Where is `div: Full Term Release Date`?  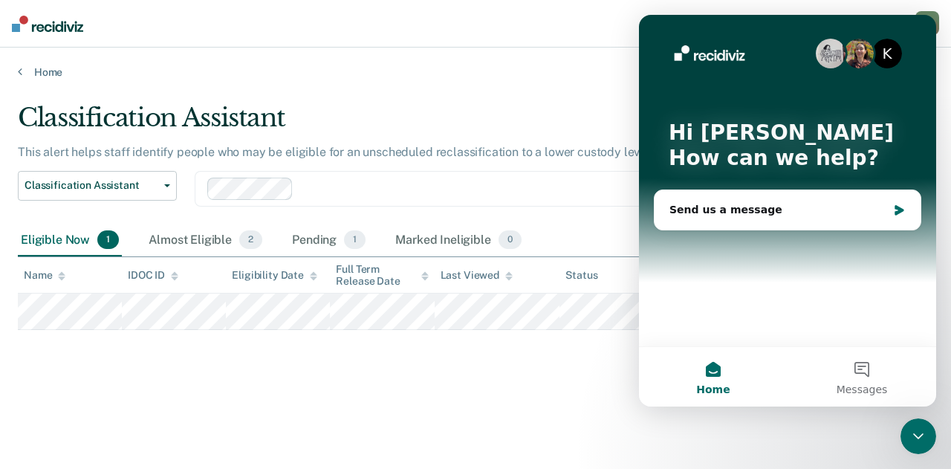 div: Full Term Release Date is located at coordinates (382, 276).